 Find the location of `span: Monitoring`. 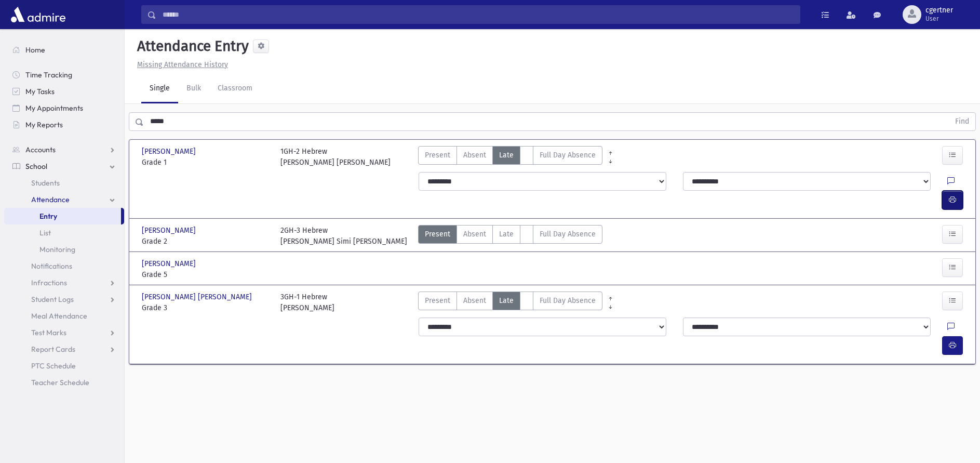

span: Monitoring is located at coordinates (57, 250).